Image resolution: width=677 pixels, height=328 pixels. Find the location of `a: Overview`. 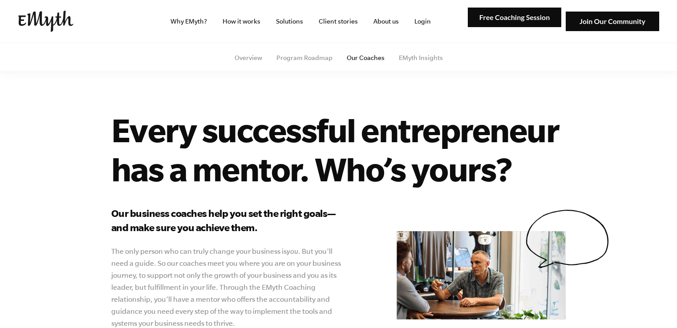

a: Overview is located at coordinates (248, 58).